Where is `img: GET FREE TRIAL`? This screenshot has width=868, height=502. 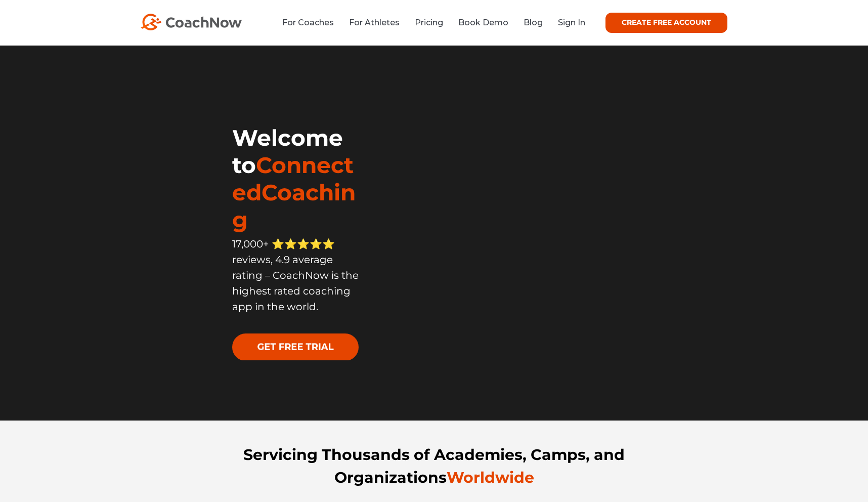 img: GET FREE TRIAL is located at coordinates (295, 347).